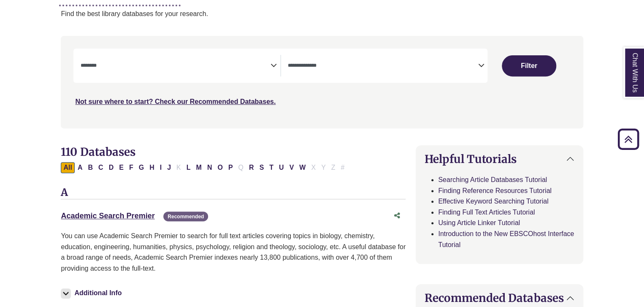 Image resolution: width=644 pixels, height=307 pixels. I want to click on button: Filter Results D, so click(111, 167).